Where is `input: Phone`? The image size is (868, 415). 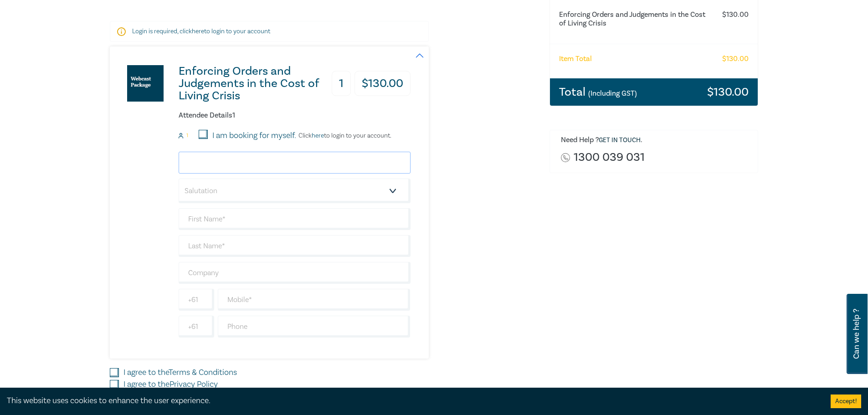 input: Phone is located at coordinates (314, 326).